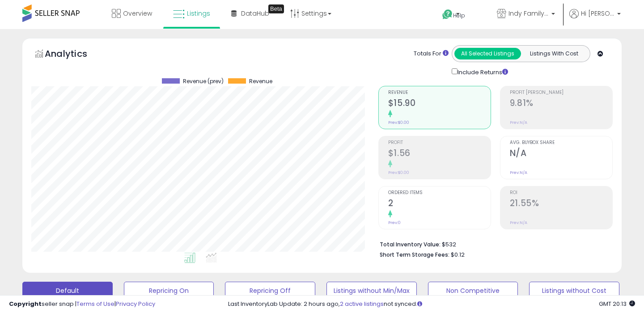 This screenshot has width=644, height=313. Describe the element at coordinates (561, 154) in the screenshot. I see `h2: N/A` at that location.